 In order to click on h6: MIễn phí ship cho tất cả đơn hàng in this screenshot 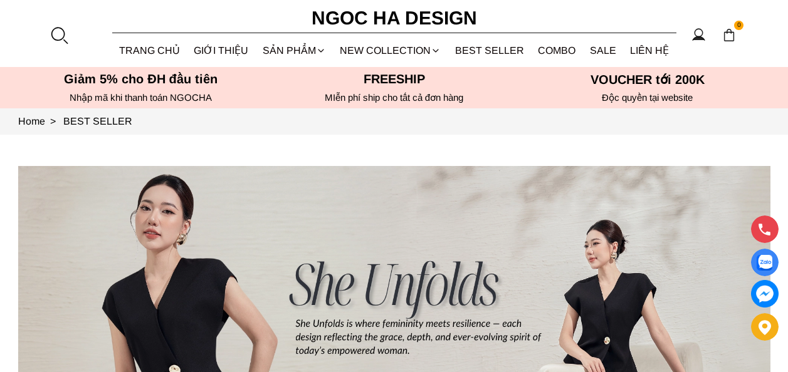, I will do `click(394, 98)`.